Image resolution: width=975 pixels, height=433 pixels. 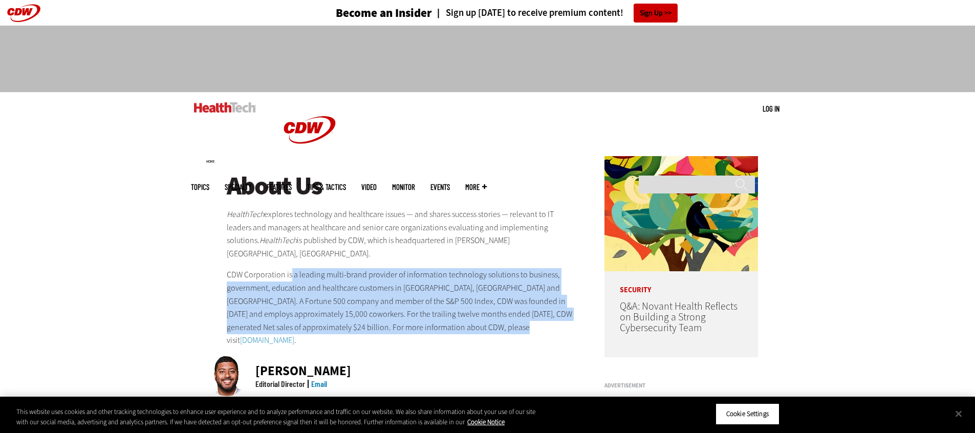 What do you see at coordinates (681, 385) in the screenshot?
I see `h3: Advertisement` at bounding box center [681, 385].